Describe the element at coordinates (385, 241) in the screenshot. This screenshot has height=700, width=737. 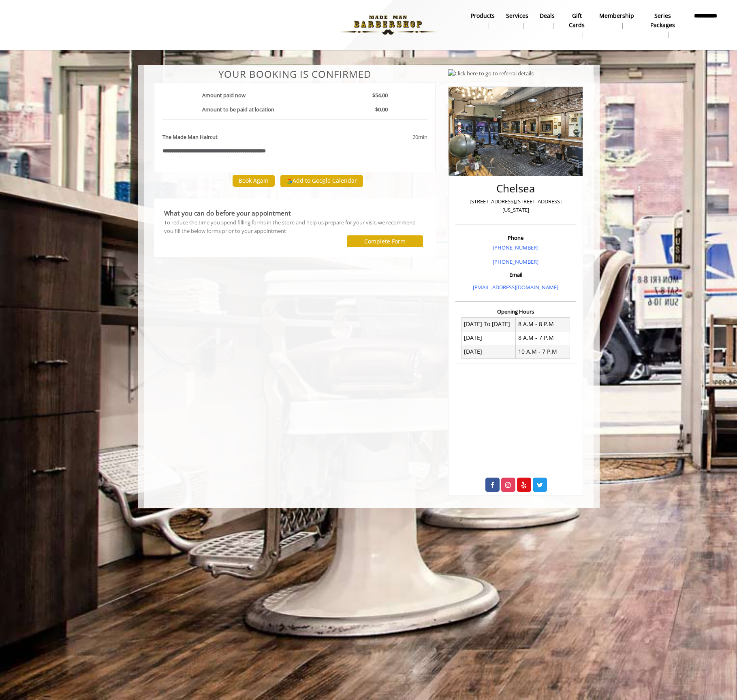
I see `label: Complete Form` at that location.